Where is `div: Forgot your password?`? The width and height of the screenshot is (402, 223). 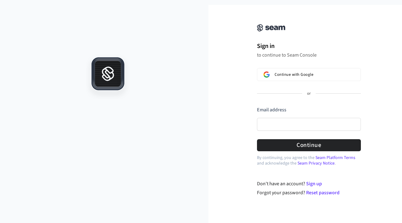
div: Forgot your password? is located at coordinates (309, 193).